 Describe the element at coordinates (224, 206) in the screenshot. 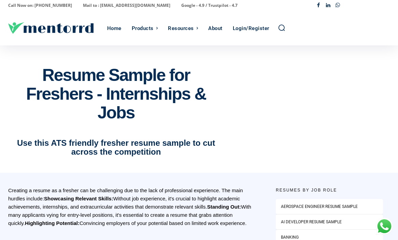

I see `strong: Standing Out:` at that location.